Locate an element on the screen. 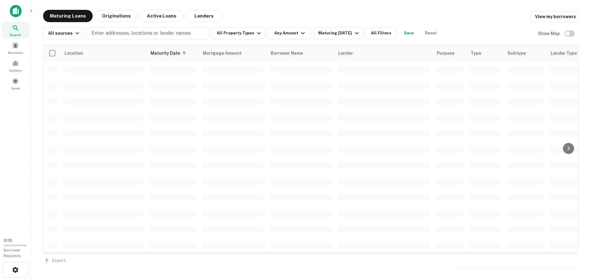 The height and width of the screenshot is (280, 591). span: Saved is located at coordinates (15, 88).